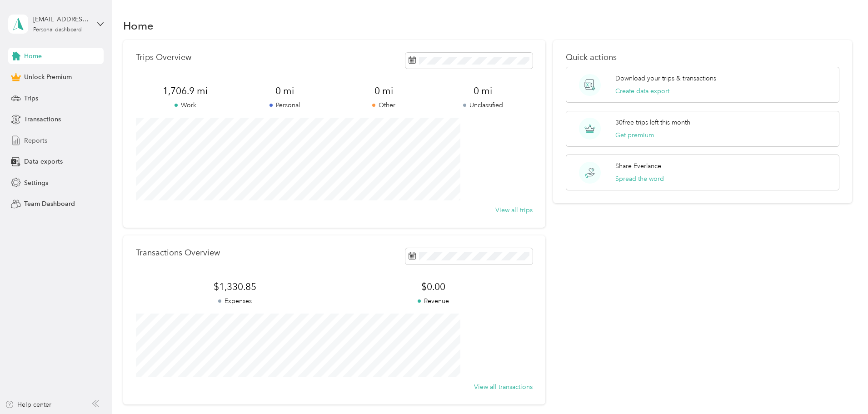 Image resolution: width=868 pixels, height=414 pixels. What do you see at coordinates (653, 122) in the screenshot?
I see `p: 30 free trips left this month` at bounding box center [653, 122].